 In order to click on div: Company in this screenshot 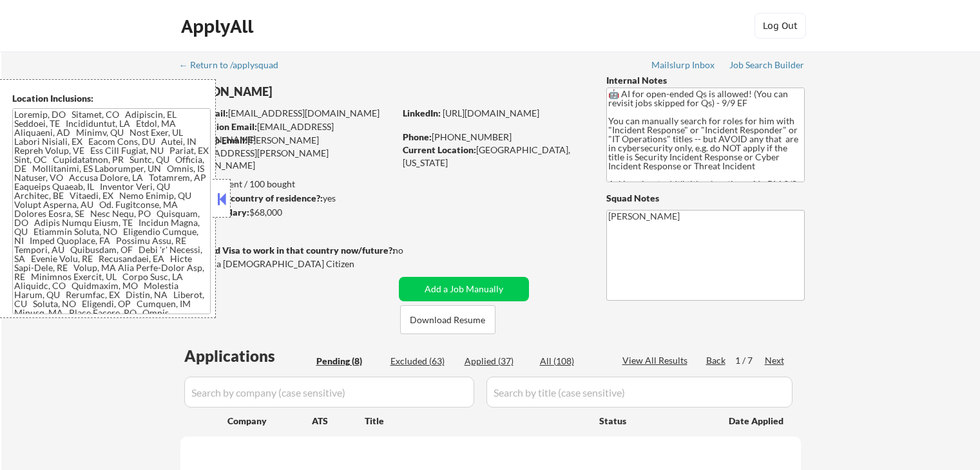, I will do `click(269, 421)`.